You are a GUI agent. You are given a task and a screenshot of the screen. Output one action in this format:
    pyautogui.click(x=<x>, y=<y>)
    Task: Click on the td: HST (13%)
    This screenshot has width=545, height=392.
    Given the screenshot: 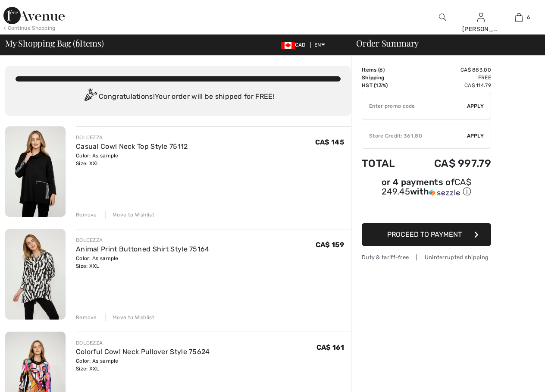 What is the action you would take?
    pyautogui.click(x=385, y=85)
    